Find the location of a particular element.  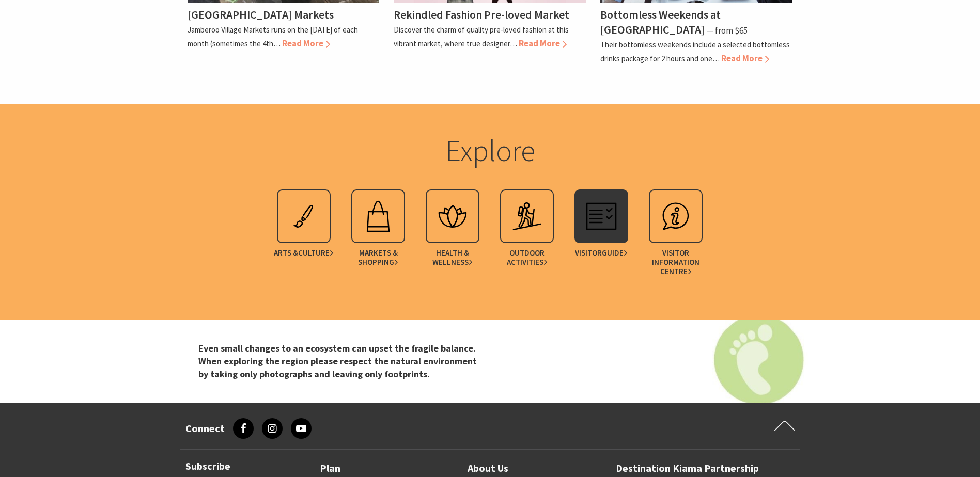

span: Arts & is located at coordinates (304, 253).